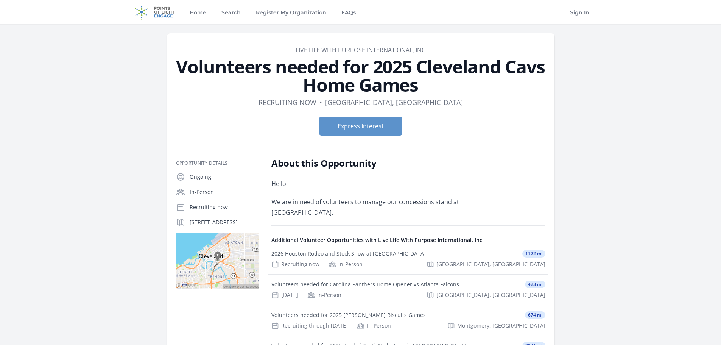  What do you see at coordinates (361, 126) in the screenshot?
I see `button: Express Interest` at bounding box center [361, 126].